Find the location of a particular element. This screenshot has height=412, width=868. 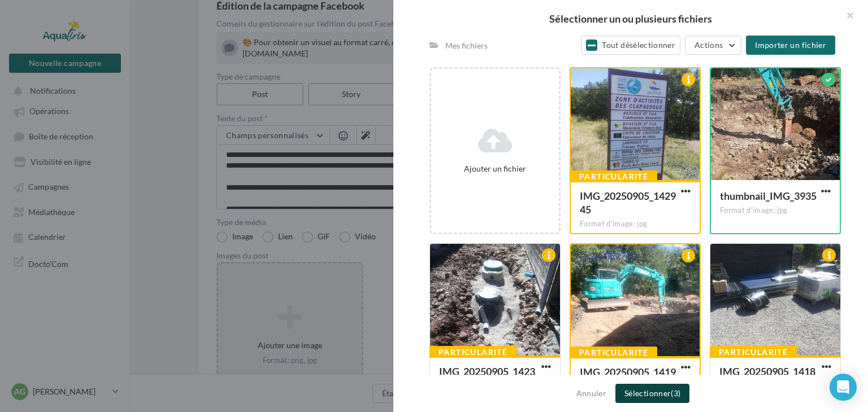

div: Mes fichiers is located at coordinates (466, 45).